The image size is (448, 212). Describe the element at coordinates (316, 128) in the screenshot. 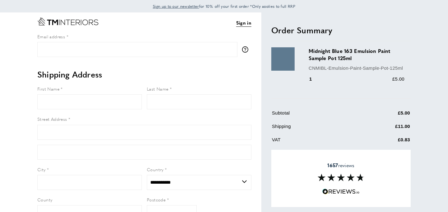

I see `td: Shipping` at that location.